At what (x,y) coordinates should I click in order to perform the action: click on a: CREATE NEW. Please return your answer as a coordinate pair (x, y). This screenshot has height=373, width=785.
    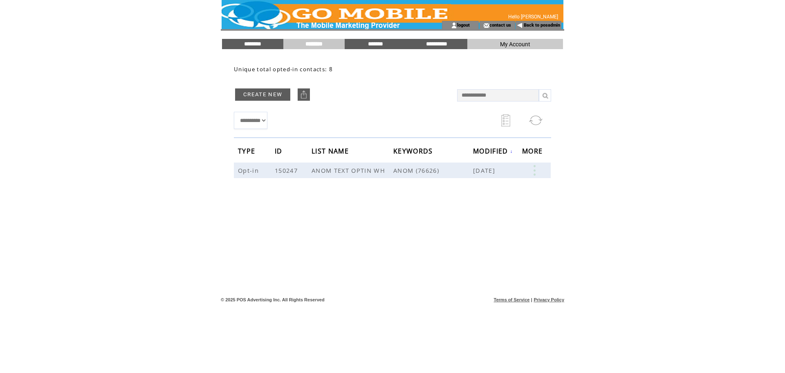
    Looking at the image, I should click on (263, 94).